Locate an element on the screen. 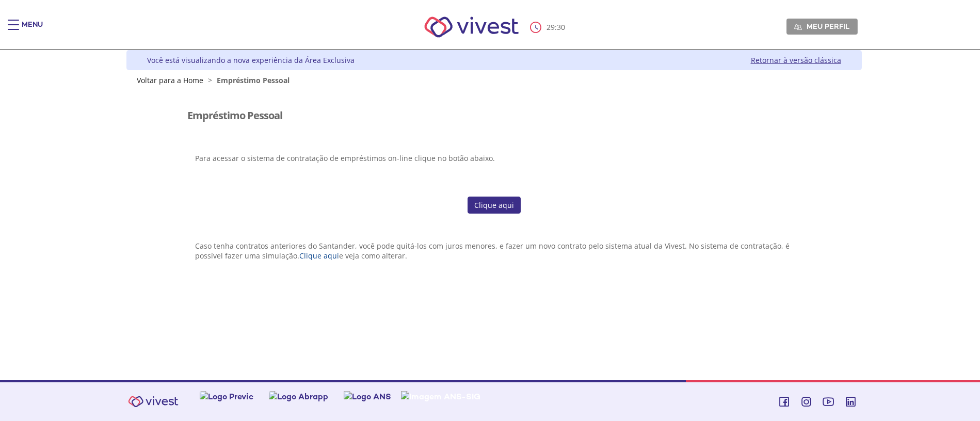 The width and height of the screenshot is (980, 421). img: Meu perfil is located at coordinates (797, 26).